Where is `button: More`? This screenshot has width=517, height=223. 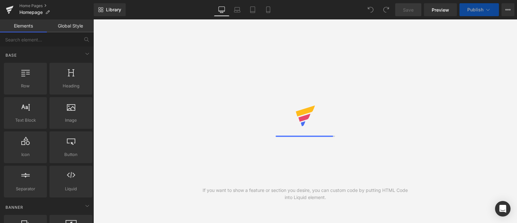 button: More is located at coordinates (508, 10).